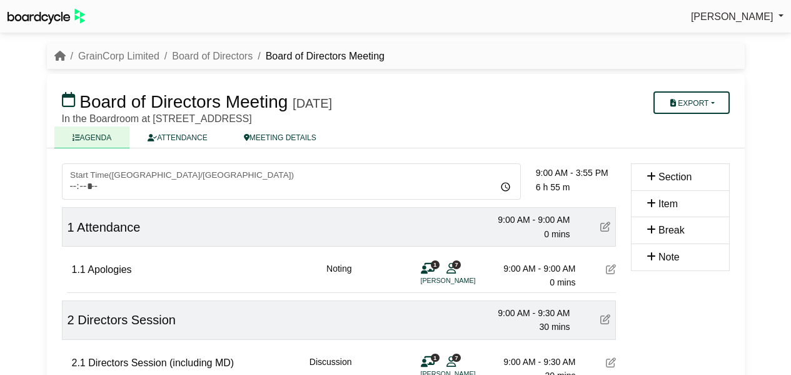 The image size is (791, 375). Describe the element at coordinates (553, 187) in the screenshot. I see `span: 6 h 55 m` at that location.